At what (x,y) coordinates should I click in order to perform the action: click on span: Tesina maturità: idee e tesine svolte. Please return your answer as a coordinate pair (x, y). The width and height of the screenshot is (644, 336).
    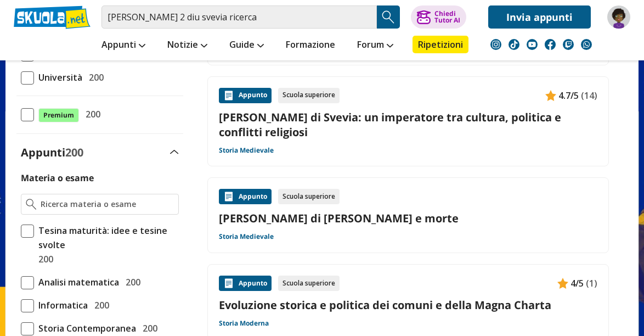
    Looking at the image, I should click on (107, 238).